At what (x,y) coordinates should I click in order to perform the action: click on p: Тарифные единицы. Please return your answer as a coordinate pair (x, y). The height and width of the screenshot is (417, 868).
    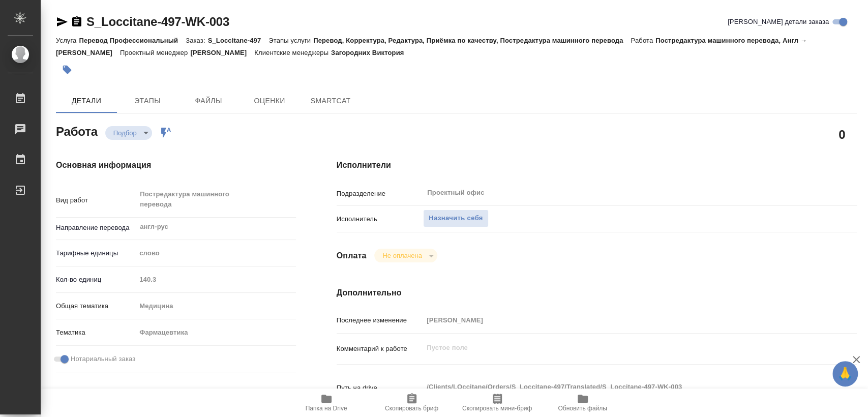
    Looking at the image, I should click on (95, 253).